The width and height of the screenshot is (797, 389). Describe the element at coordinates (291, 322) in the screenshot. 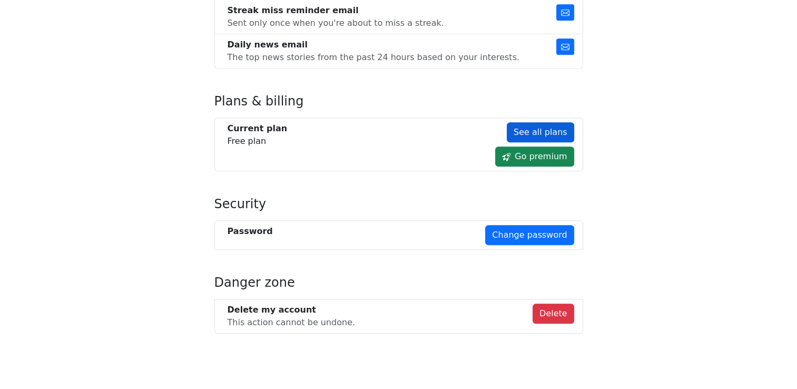

I see `div: This action cannot be undone.` at that location.